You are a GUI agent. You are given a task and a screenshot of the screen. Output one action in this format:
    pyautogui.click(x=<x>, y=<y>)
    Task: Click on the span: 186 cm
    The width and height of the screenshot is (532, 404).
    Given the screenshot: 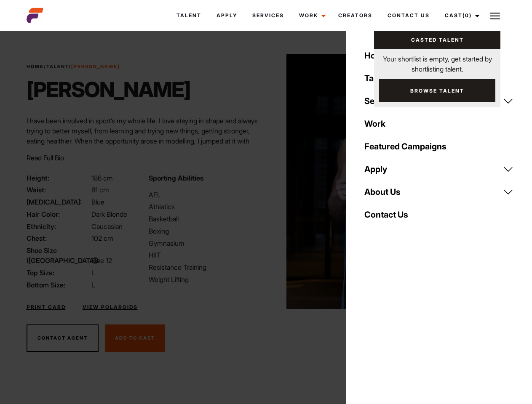 What is the action you would take?
    pyautogui.click(x=102, y=178)
    